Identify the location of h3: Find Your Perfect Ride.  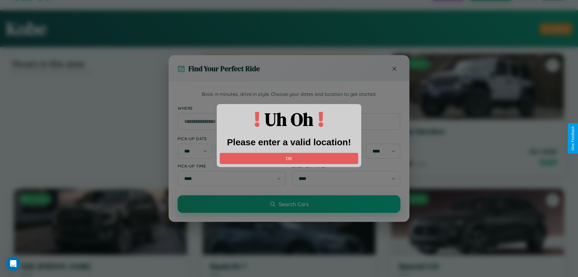
(224, 68).